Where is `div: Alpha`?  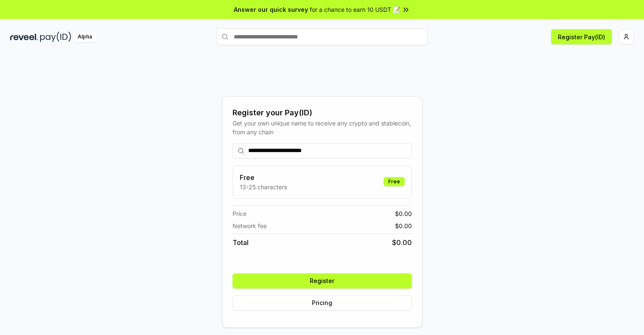 div: Alpha is located at coordinates (85, 37).